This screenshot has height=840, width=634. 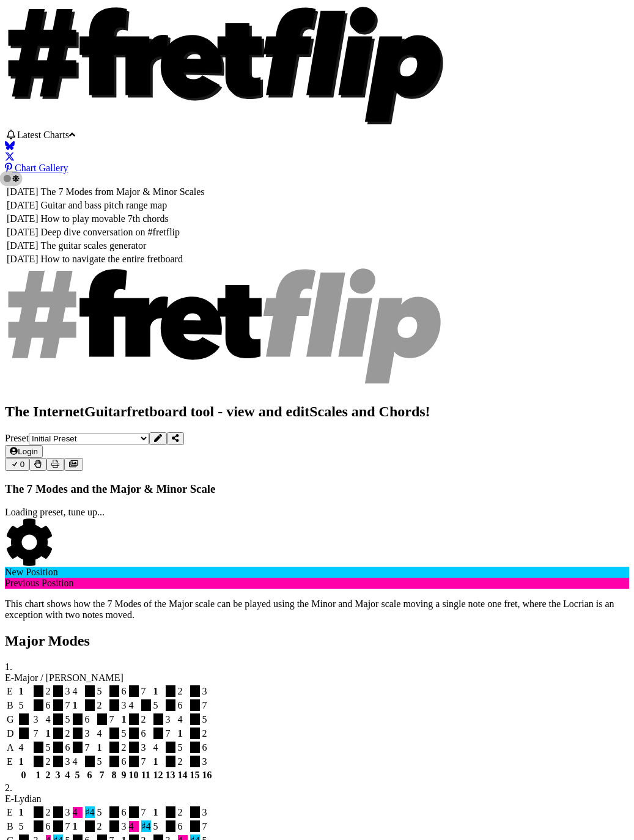 I want to click on th: 15, so click(x=195, y=775).